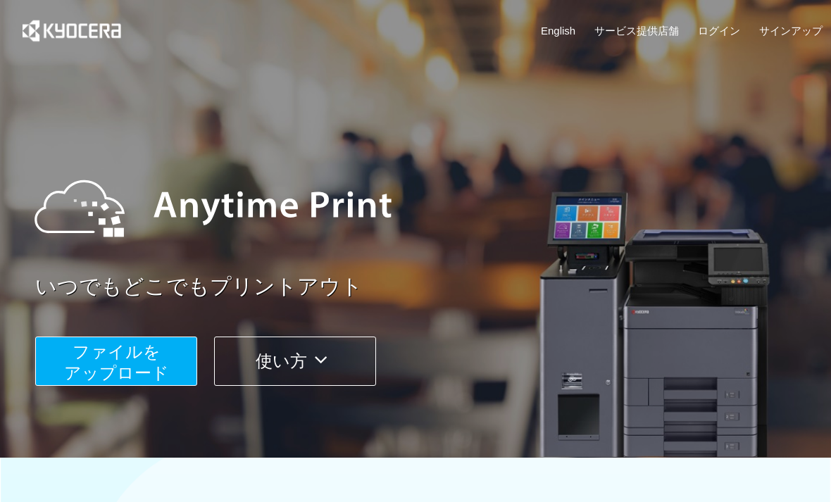 The image size is (831, 502). I want to click on a: いつでもどこでもプリントアウト, so click(433, 287).